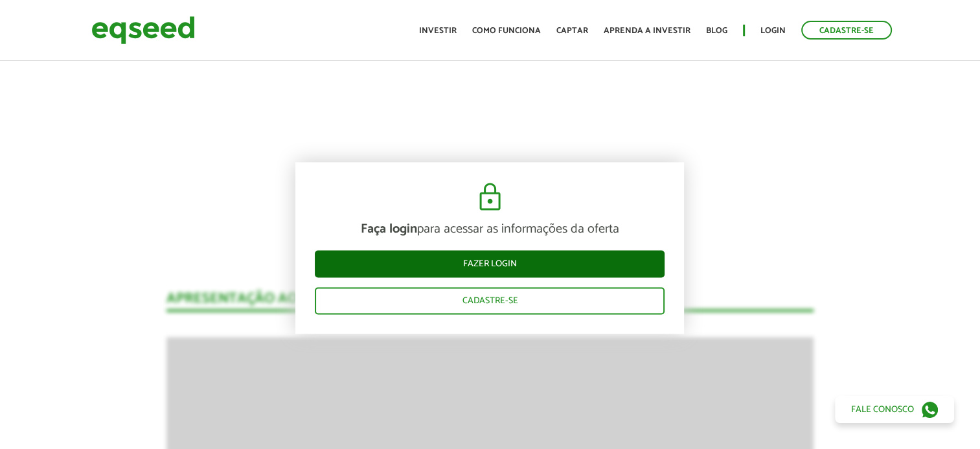 This screenshot has width=980, height=449. What do you see at coordinates (490, 197) in the screenshot?
I see `img: cadeado.svg` at bounding box center [490, 197].